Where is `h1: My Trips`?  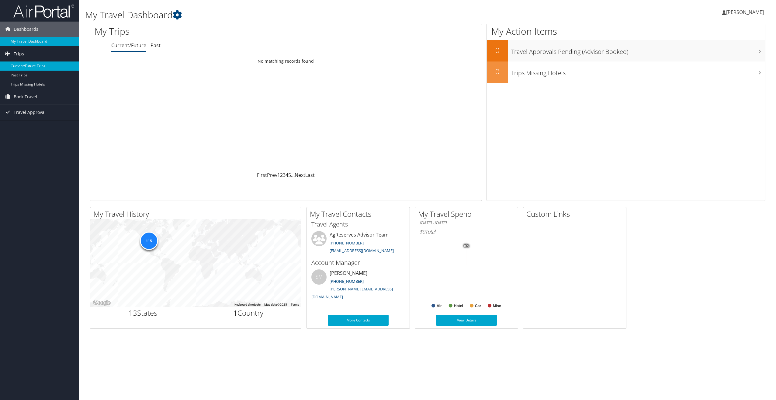
h1: My Trips is located at coordinates (204, 31).